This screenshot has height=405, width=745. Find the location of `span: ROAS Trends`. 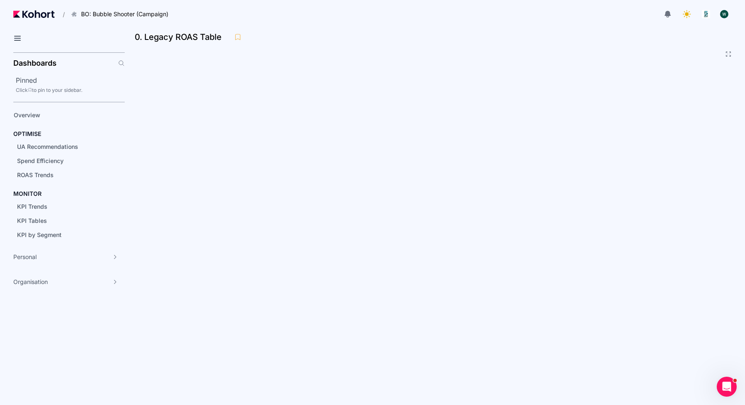

span: ROAS Trends is located at coordinates (35, 175).